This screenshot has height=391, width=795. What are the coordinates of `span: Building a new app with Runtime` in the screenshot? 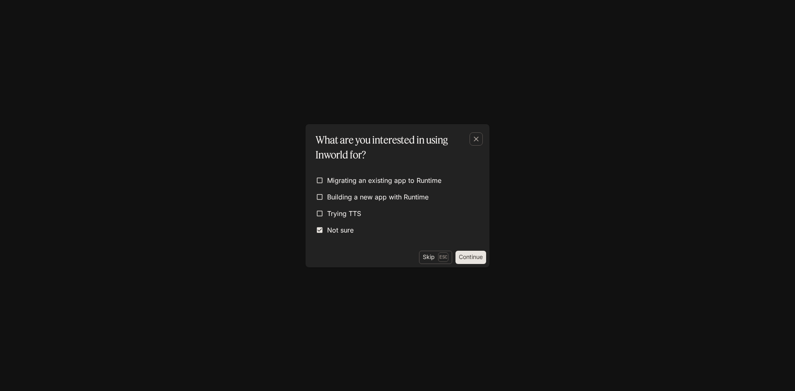 It's located at (378, 197).